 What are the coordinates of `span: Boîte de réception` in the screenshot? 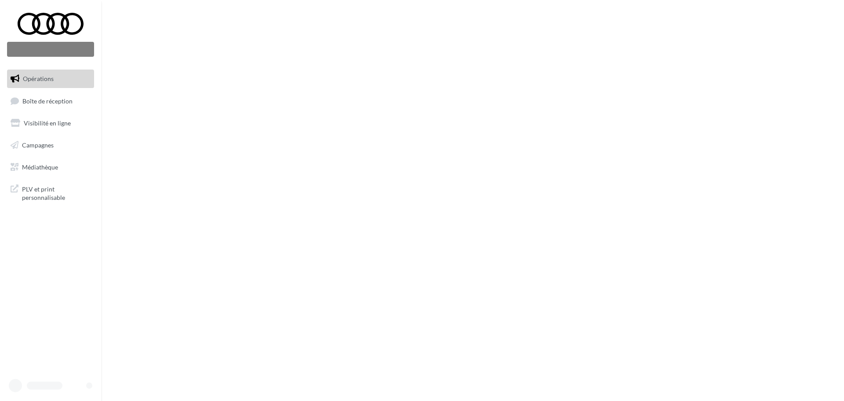 It's located at (47, 100).